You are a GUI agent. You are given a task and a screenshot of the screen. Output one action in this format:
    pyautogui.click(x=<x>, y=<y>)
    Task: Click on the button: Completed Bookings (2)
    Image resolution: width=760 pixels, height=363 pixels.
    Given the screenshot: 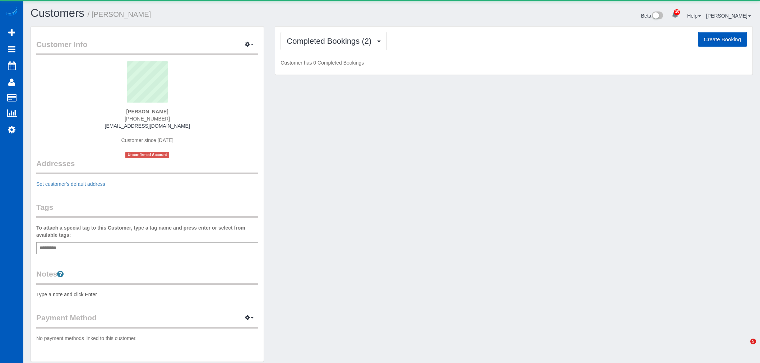 What is the action you would take?
    pyautogui.click(x=334, y=41)
    